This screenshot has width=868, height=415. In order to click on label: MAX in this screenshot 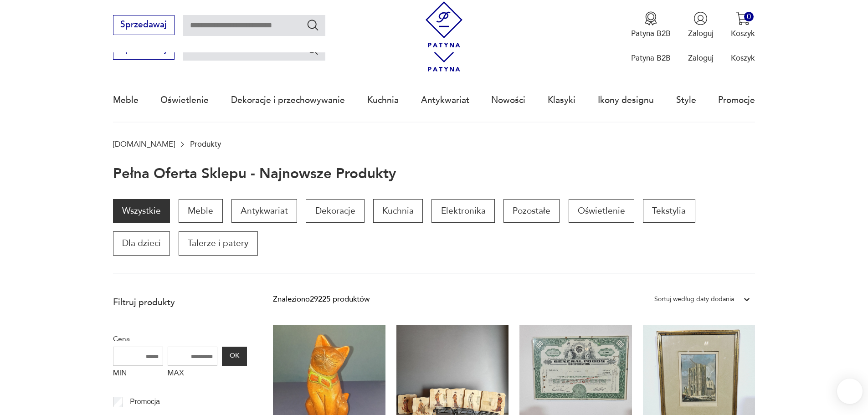, I will do `click(193, 374)`.